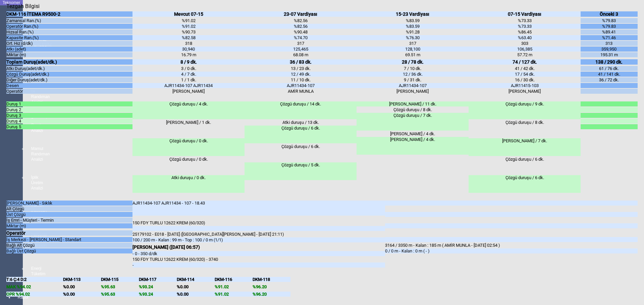 This screenshot has height=305, width=644. Describe the element at coordinates (525, 85) in the screenshot. I see `div: AJR11415-103` at that location.